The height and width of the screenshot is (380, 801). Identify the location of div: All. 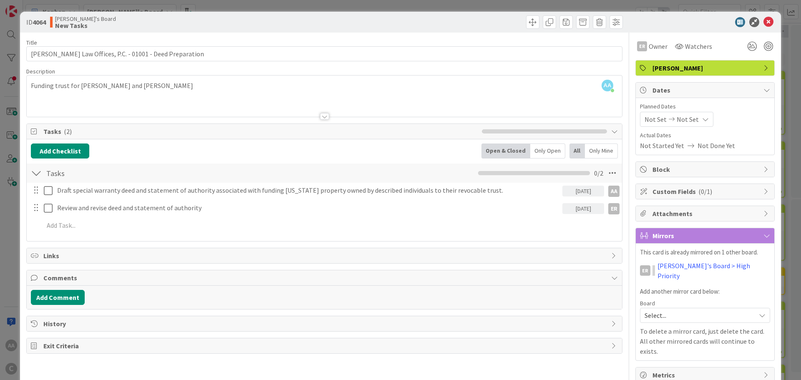
(577, 151).